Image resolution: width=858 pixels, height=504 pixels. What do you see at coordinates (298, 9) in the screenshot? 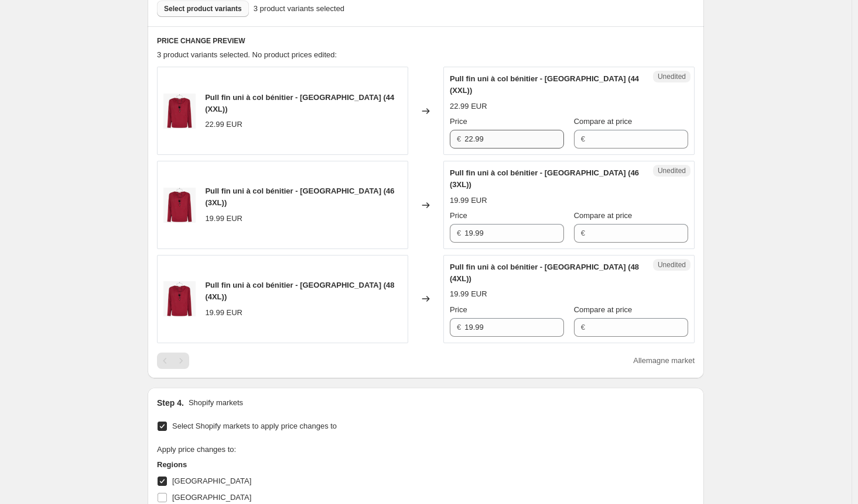
I see `span: 3 product variants selected` at bounding box center [298, 9].